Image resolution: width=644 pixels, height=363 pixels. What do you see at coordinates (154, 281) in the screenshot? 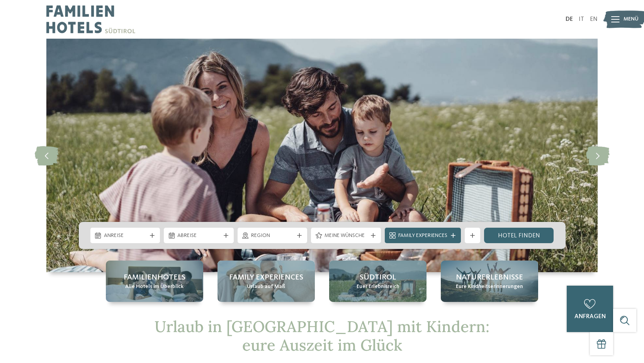
I see `a: Urlaub in Südtirol mit Kindern – ein unvergessliches Erlebnis Familienhotels Alle Hotels im Überb...` at bounding box center [154, 281].